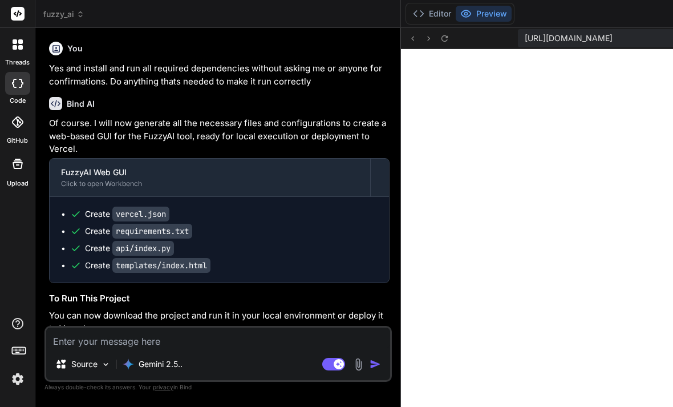 Image resolution: width=673 pixels, height=407 pixels. What do you see at coordinates (219, 322) in the screenshot?
I see `p: You can now download the project and run it in your local environment or deploy it to Vercel.` at bounding box center [219, 322].